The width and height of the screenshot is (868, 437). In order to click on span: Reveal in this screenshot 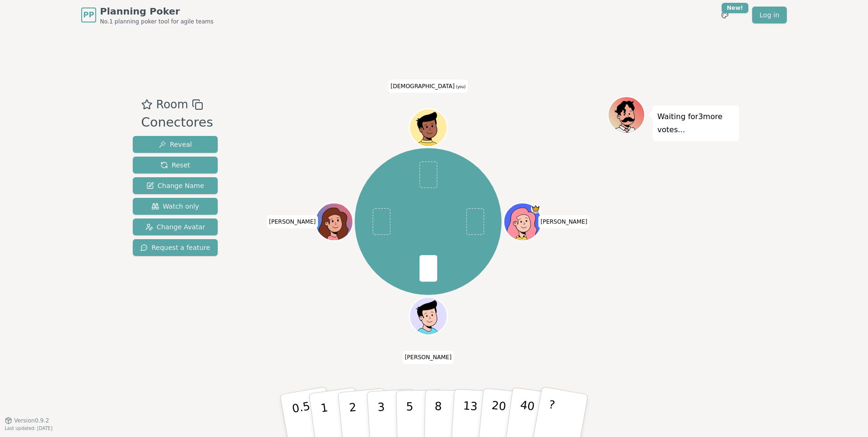, I will do `click(175, 144)`.